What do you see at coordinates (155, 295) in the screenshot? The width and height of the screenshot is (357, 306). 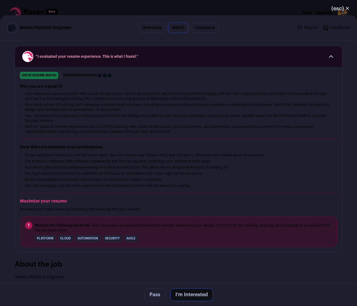 I see `button: Pass` at bounding box center [155, 295].